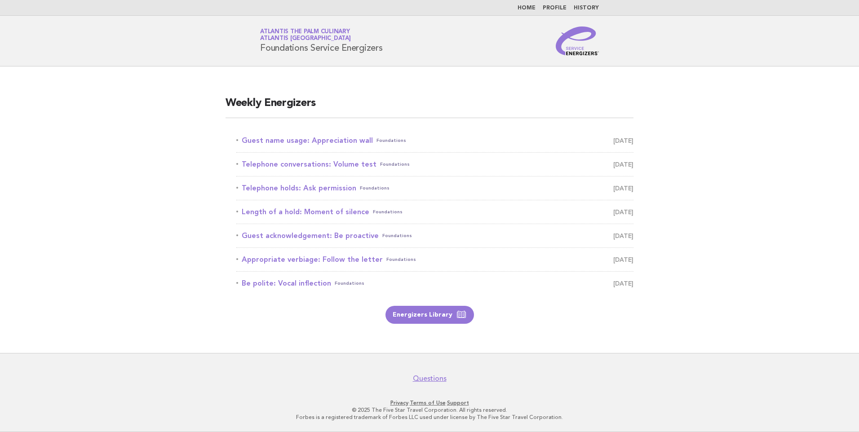 Image resolution: width=859 pixels, height=432 pixels. I want to click on a: Privacy, so click(399, 403).